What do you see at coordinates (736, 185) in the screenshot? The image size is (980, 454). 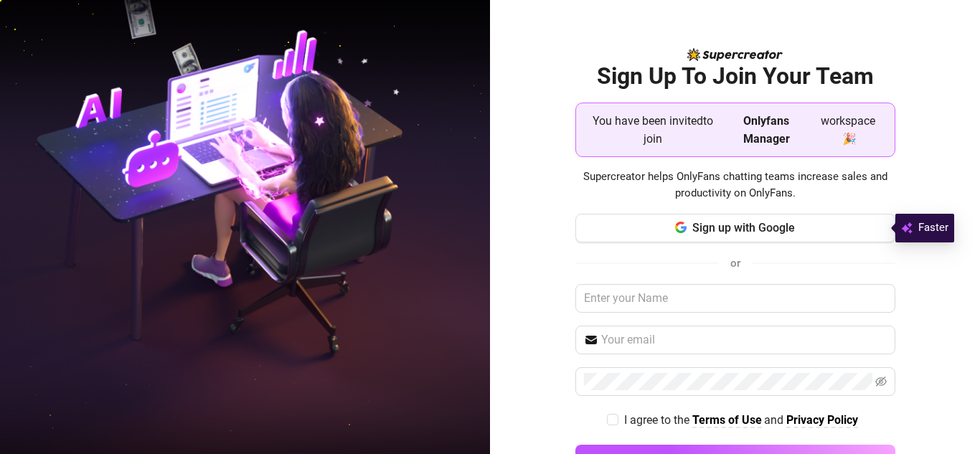 I see `span: Supercreator helps OnlyFans chatting teams increase sales and productivity on OnlyFans.` at bounding box center [736, 185].